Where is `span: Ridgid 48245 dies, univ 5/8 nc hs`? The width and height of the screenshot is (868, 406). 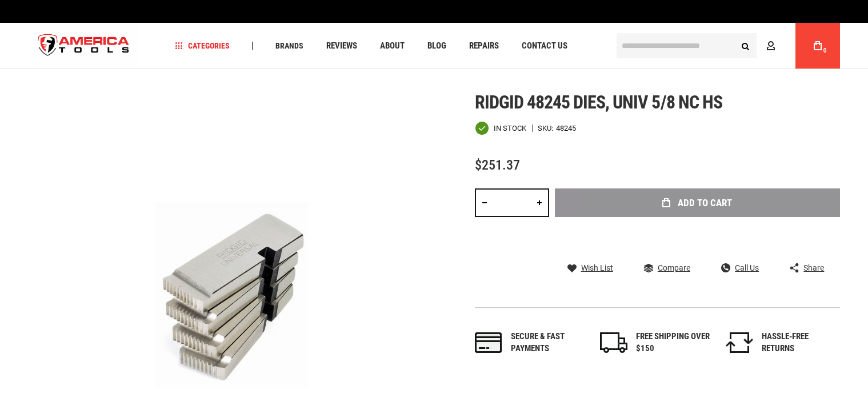 span: Ridgid 48245 dies, univ 5/8 nc hs is located at coordinates (598, 102).